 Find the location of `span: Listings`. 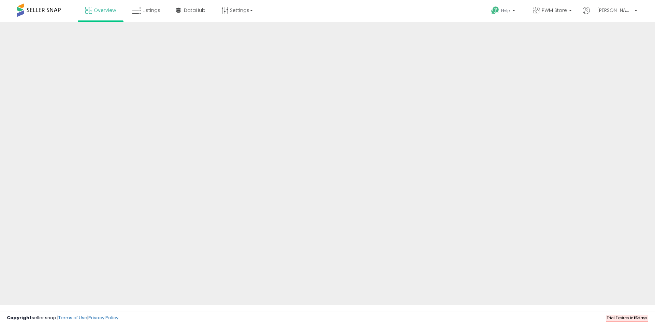

span: Listings is located at coordinates (151, 10).